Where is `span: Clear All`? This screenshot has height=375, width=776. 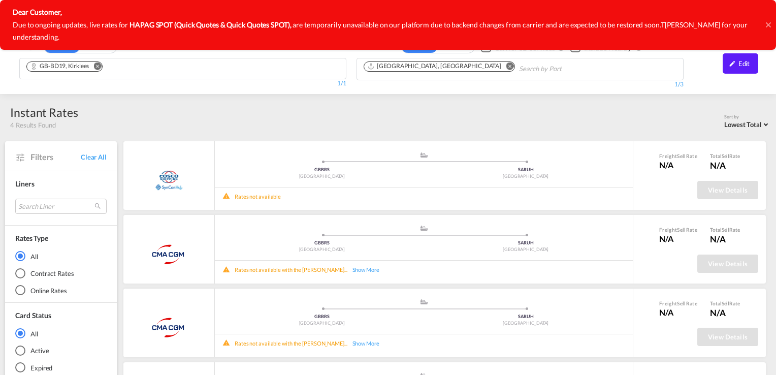
span: Clear All is located at coordinates (93, 157).